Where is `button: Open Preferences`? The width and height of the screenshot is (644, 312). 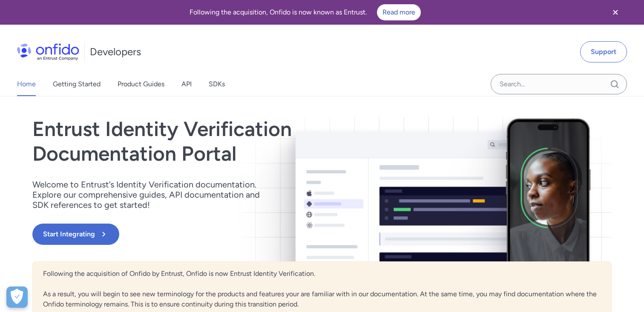
button: Open Preferences is located at coordinates (17, 297).